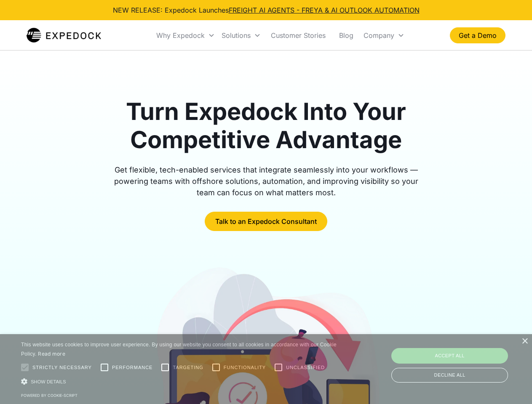 Image resolution: width=532 pixels, height=404 pixels. I want to click on div: Decline all, so click(449, 375).